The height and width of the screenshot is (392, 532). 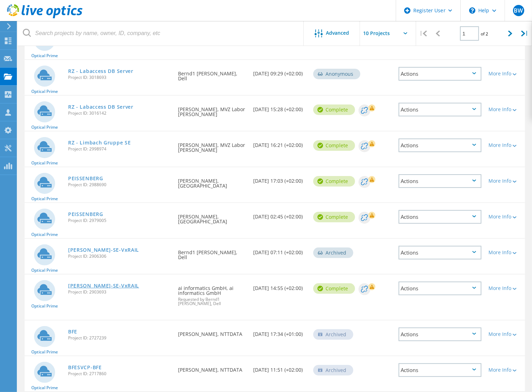 I want to click on a: RZ - Limbach Gruppe SE, so click(x=99, y=143).